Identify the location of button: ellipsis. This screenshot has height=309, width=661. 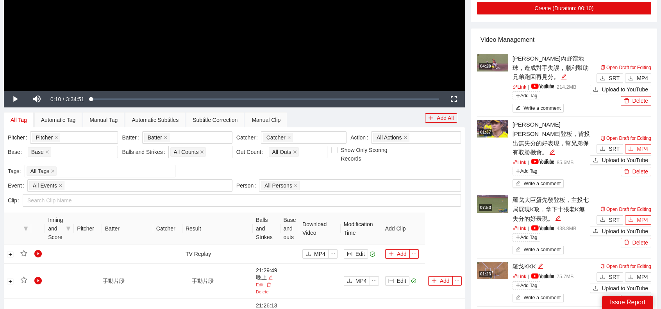
(414, 254).